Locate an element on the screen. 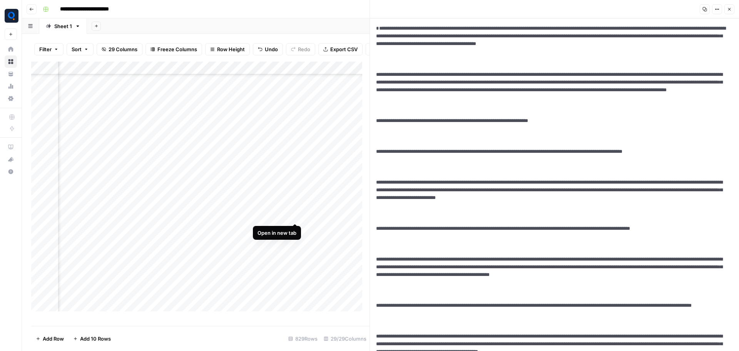 This screenshot has width=739, height=351. button: What's new? is located at coordinates (11, 159).